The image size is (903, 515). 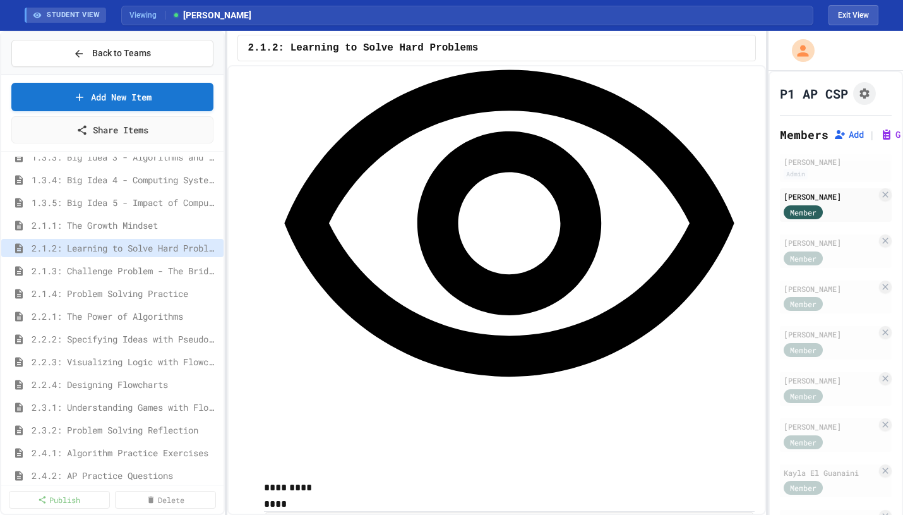 What do you see at coordinates (125, 338) in the screenshot?
I see `span: 2.2.2: Specifying Ideas with Pseudocode` at bounding box center [125, 338].